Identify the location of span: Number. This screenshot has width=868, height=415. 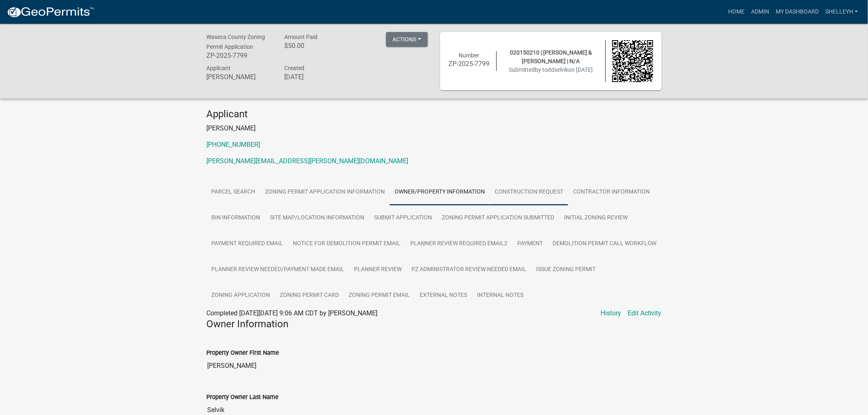
(469, 55).